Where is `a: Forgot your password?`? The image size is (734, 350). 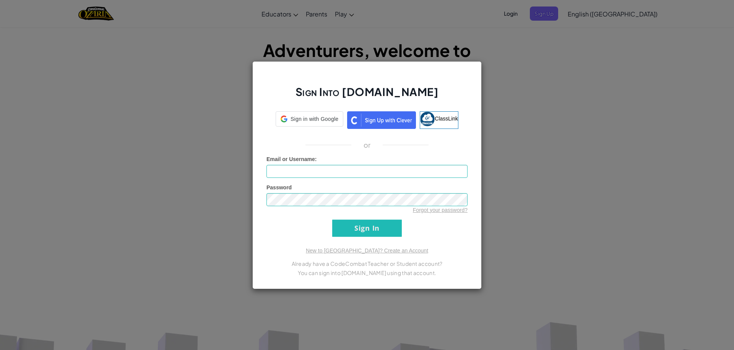
a: Forgot your password? is located at coordinates (440, 210).